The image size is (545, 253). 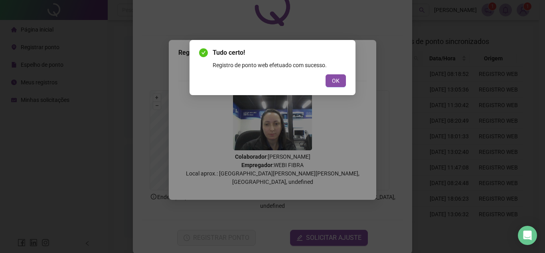 What do you see at coordinates (336, 81) in the screenshot?
I see `span: OK` at bounding box center [336, 81].